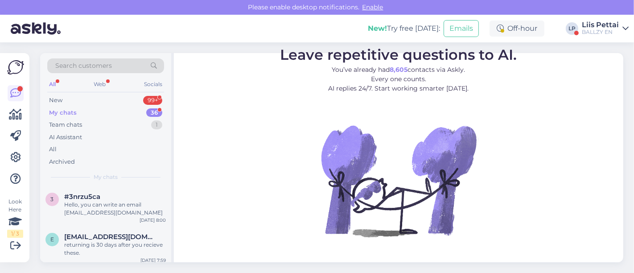 This screenshot has width=634, height=273. I want to click on img: No Chat active, so click(398, 181).